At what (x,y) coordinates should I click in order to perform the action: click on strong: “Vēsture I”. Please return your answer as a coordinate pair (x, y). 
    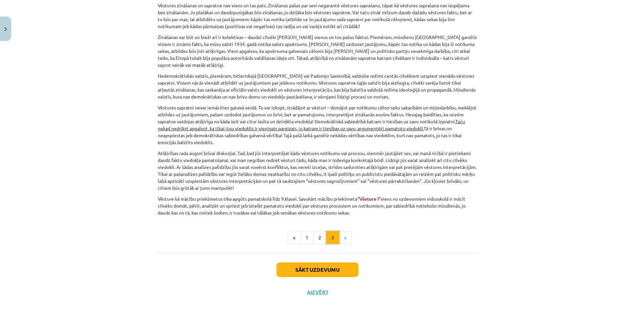
    Looking at the image, I should click on (369, 199).